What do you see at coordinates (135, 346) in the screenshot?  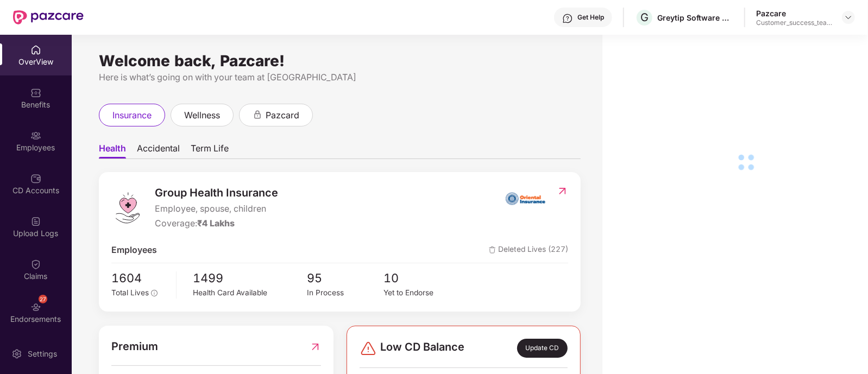 I see `span: Premium` at bounding box center [135, 346].